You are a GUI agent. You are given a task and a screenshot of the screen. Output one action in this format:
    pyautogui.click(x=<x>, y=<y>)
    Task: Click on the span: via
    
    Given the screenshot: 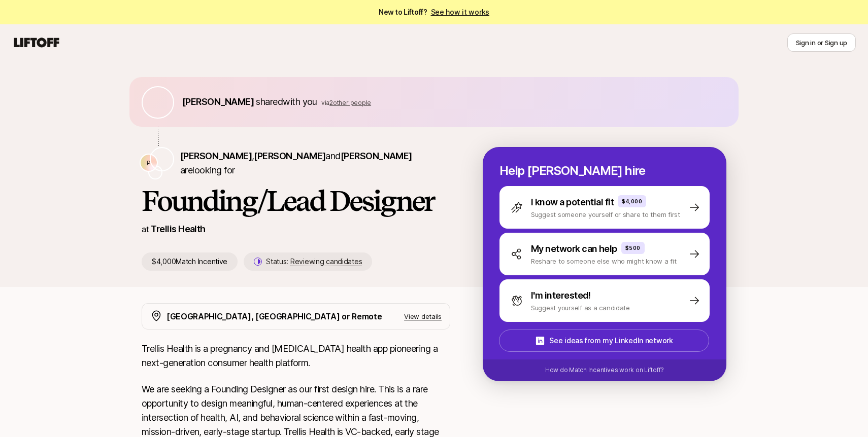 What is the action you would take?
    pyautogui.click(x=325, y=102)
    